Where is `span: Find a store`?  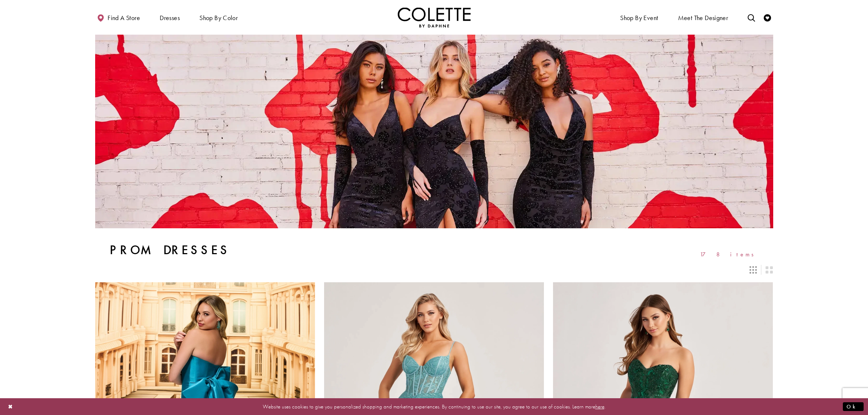
span: Find a store is located at coordinates (124, 18).